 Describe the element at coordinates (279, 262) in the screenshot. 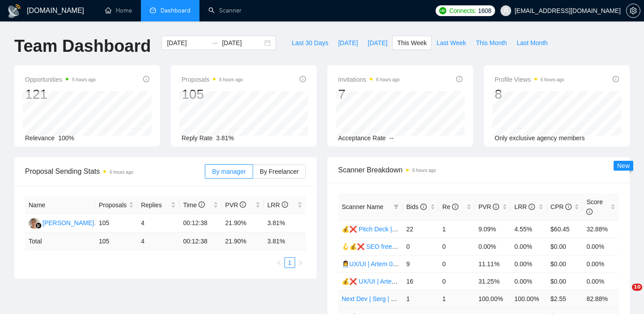

I see `span: left` at that location.